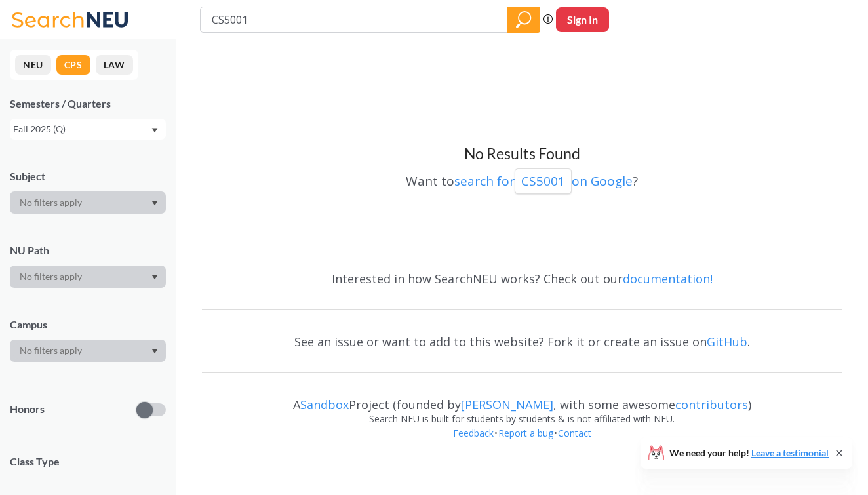 The height and width of the screenshot is (495, 868). I want to click on div: NU Path, so click(88, 250).